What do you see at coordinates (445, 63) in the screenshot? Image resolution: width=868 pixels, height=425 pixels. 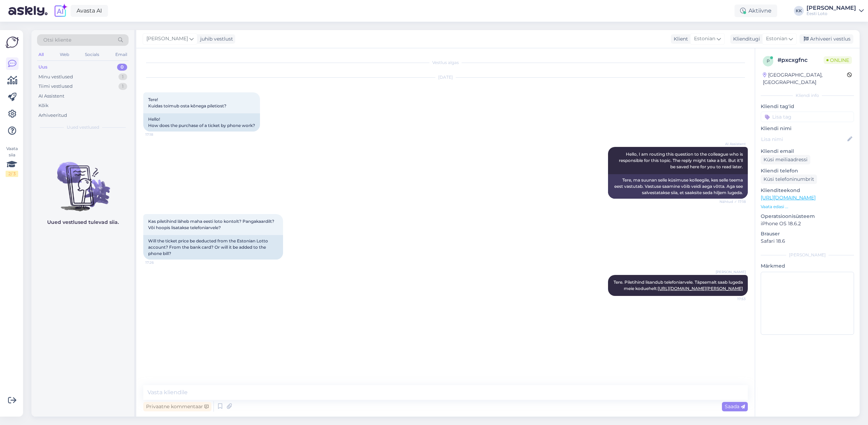 I see `div: Vestlus algas` at bounding box center [445, 63].